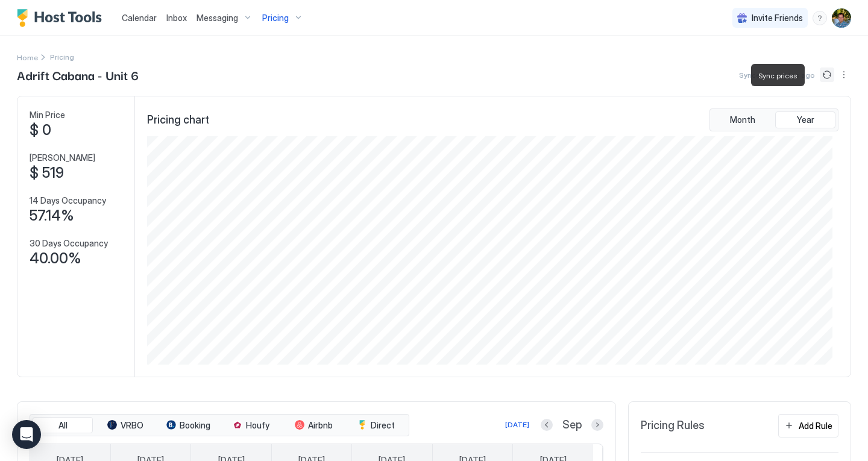 The width and height of the screenshot is (868, 461). I want to click on span: 30 Days Occupancy, so click(69, 243).